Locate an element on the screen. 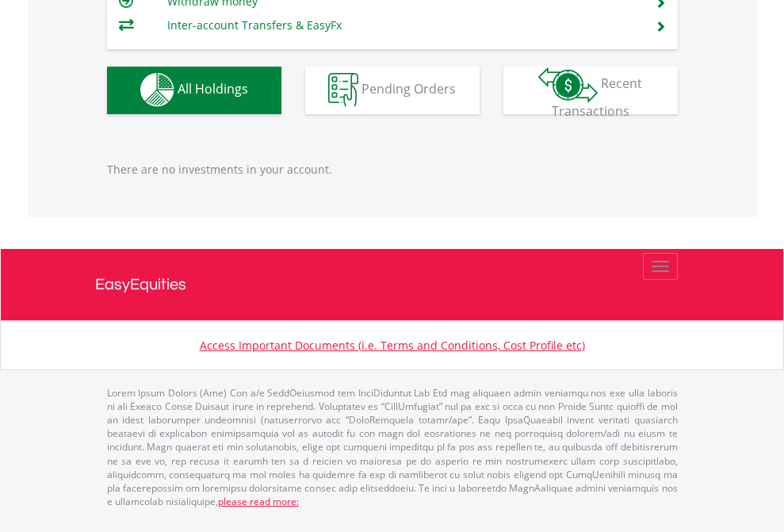 The height and width of the screenshot is (532, 784). td: Inter-account Transfers & EasyFx is located at coordinates (401, 25).